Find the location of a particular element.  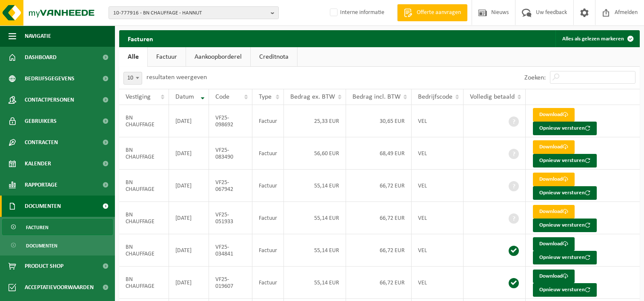

a: Aankoopborderel is located at coordinates (218, 57).